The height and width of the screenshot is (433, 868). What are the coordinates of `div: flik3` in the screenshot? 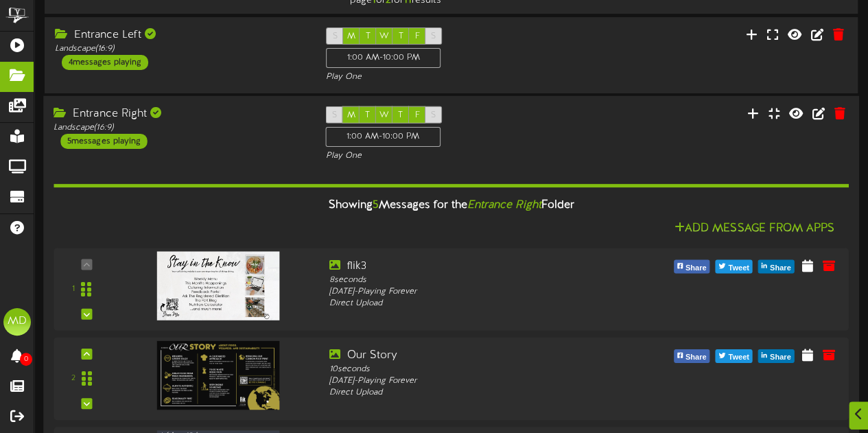 It's located at (483, 266).